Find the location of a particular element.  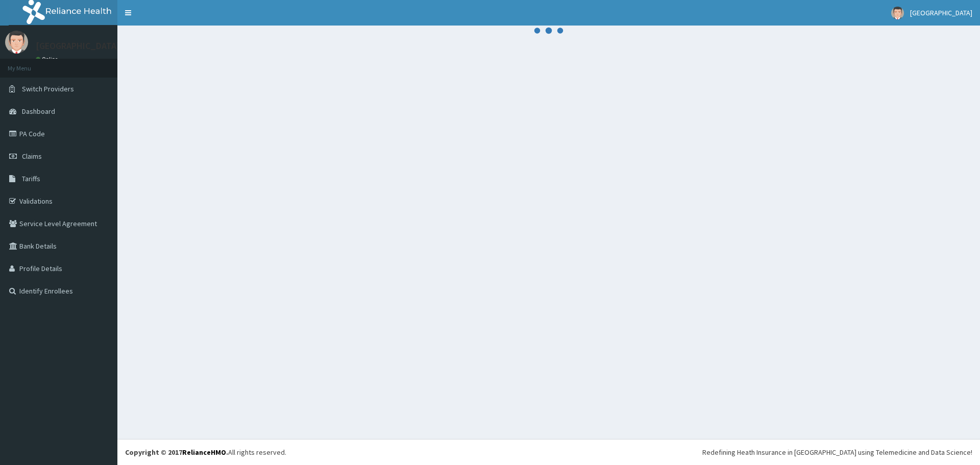

span: Dashboard is located at coordinates (38, 111).